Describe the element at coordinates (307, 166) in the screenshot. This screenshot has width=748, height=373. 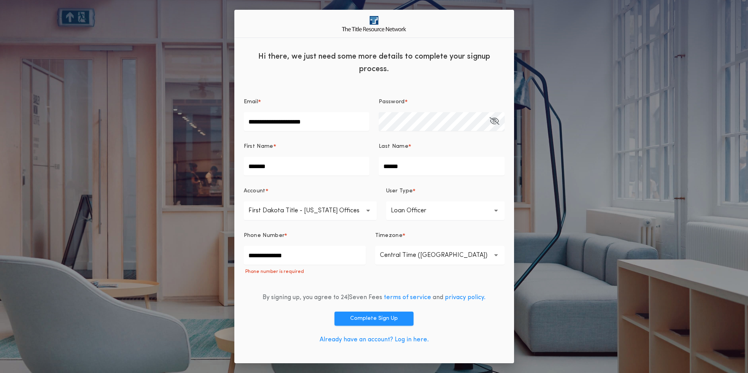
I see `input: First Name*` at that location.